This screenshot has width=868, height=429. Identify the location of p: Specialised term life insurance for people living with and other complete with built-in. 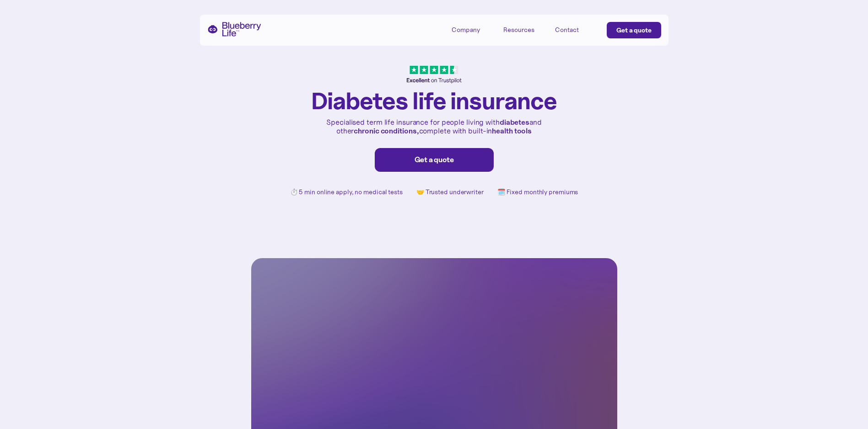
(434, 126).